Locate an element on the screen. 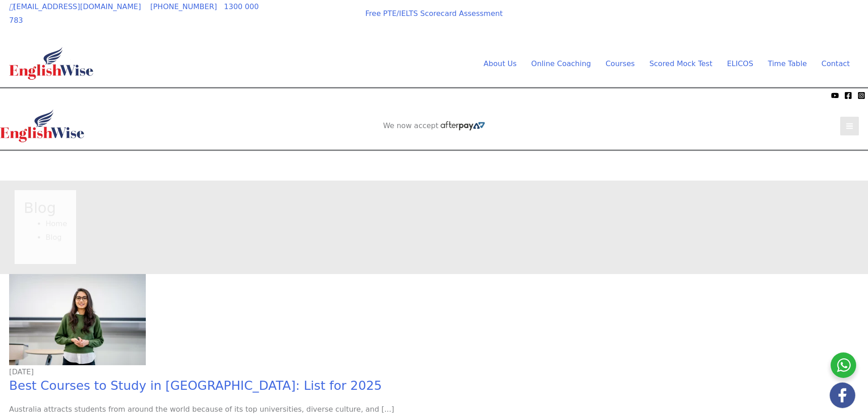  span: Contact is located at coordinates (836, 64).